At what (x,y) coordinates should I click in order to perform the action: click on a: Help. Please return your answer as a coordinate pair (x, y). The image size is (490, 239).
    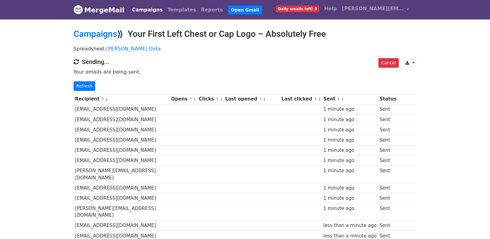
    Looking at the image, I should click on (330, 9).